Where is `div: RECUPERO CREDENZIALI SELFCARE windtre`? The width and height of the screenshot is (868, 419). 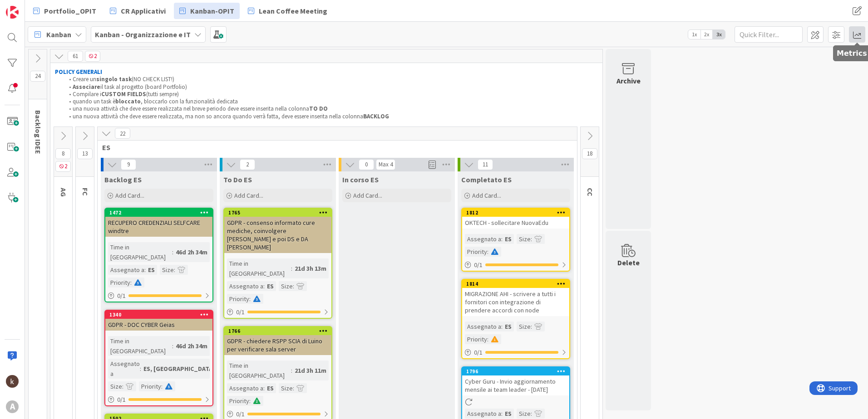 div: RECUPERO CREDENZIALI SELFCARE windtre is located at coordinates (159, 227).